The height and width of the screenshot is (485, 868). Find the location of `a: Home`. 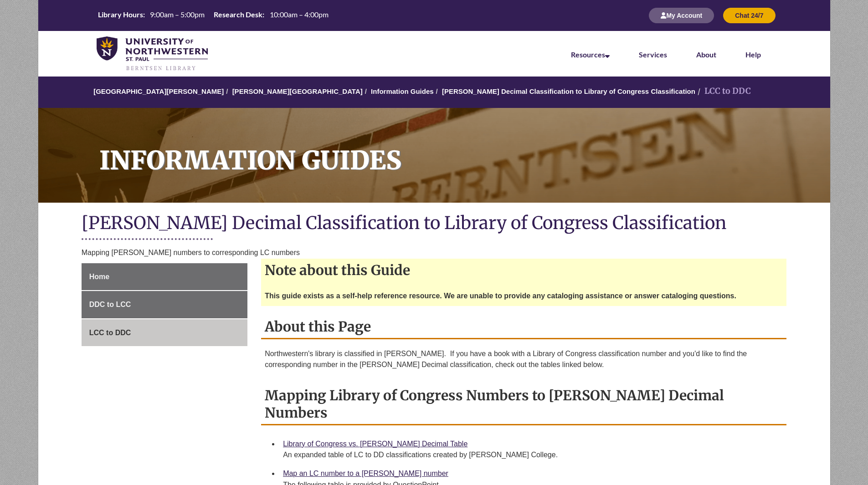

a: Home is located at coordinates (165, 277).